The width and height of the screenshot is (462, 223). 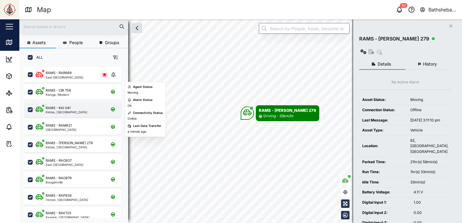 I want to click on span: History, so click(x=430, y=64).